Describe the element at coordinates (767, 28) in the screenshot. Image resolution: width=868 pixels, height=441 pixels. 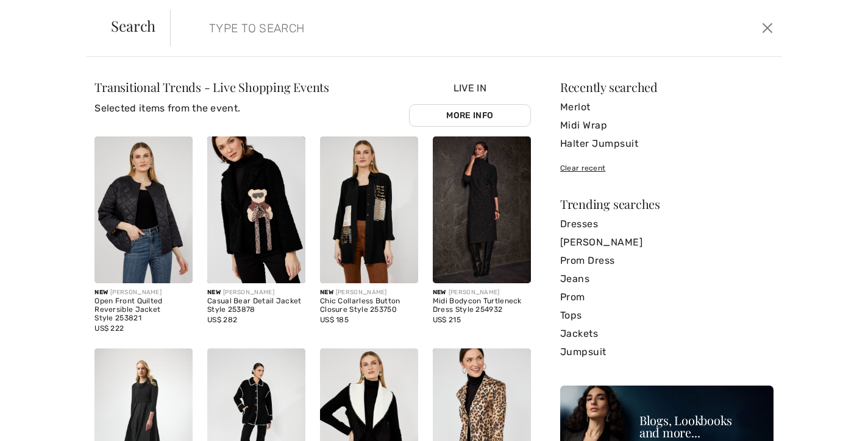
I see `button: Close` at that location.